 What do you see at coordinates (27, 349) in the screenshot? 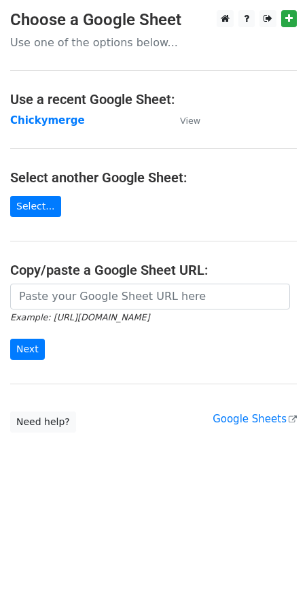
I see `input: Next` at bounding box center [27, 349].